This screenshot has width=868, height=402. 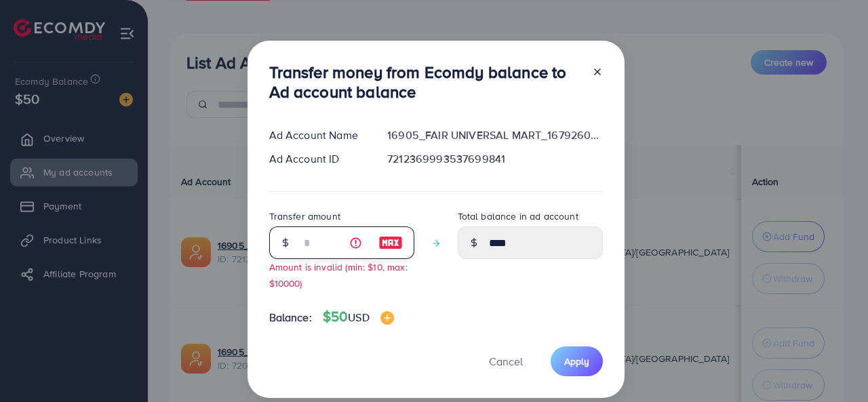 What do you see at coordinates (425, 82) in the screenshot?
I see `h3: Transfer money from Ecomdy balance to Ad account balance` at bounding box center [425, 82].